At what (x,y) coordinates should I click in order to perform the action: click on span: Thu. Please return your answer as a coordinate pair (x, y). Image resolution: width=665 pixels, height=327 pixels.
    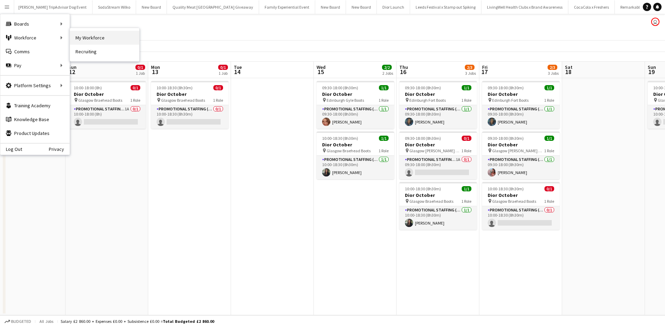
    Looking at the image, I should click on (403, 67).